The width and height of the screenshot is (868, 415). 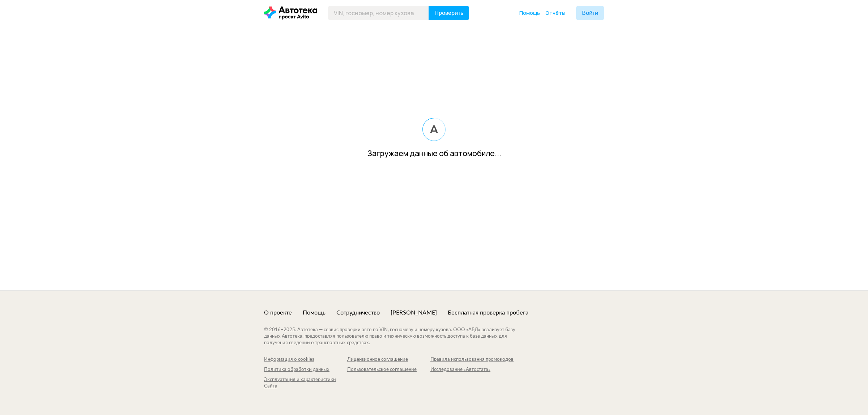 I want to click on span: Войти, so click(x=590, y=13).